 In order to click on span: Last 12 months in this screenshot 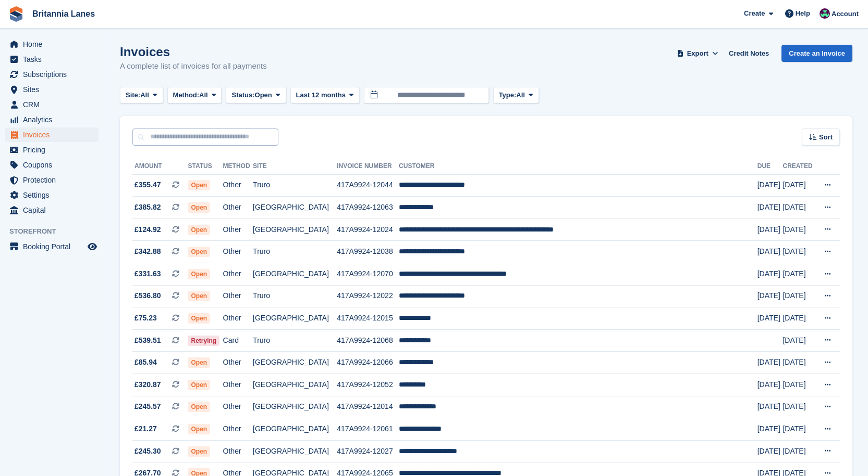, I will do `click(320, 95)`.